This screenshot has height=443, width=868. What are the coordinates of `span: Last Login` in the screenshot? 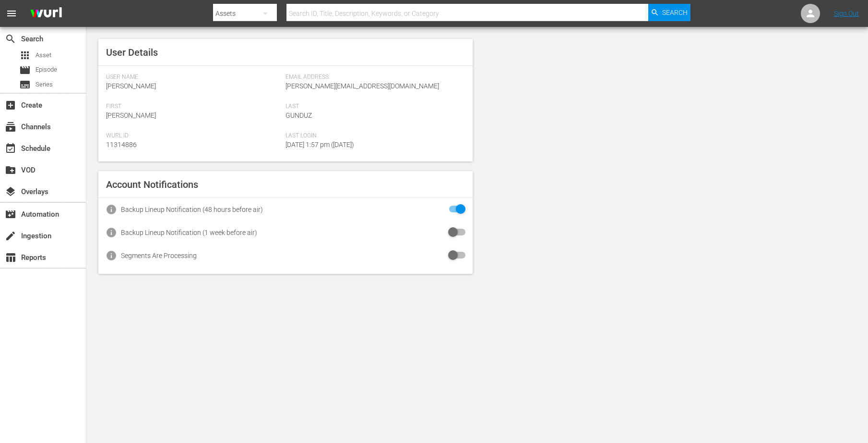 It's located at (373, 136).